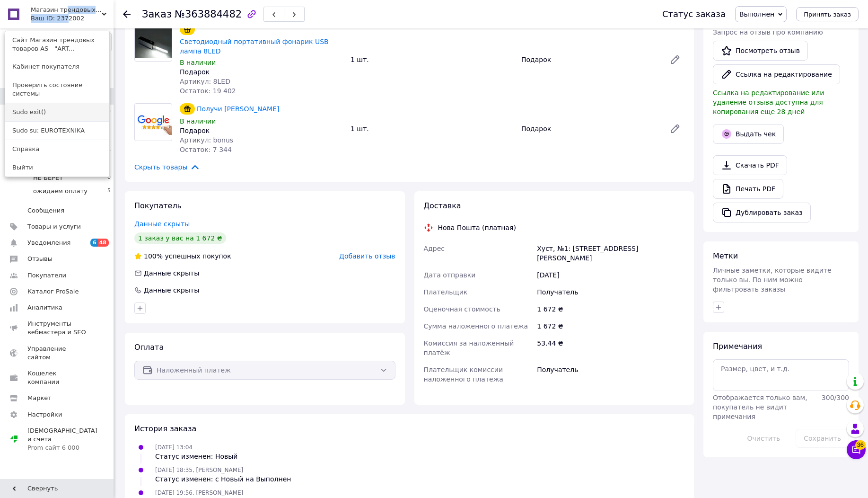 The width and height of the screenshot is (868, 498). Describe the element at coordinates (39, 259) in the screenshot. I see `span: Отзывы` at that location.